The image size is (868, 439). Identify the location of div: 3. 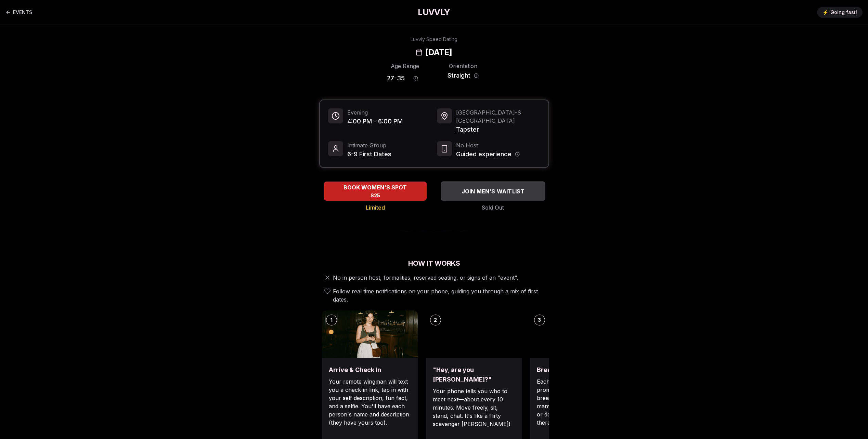
(539, 320).